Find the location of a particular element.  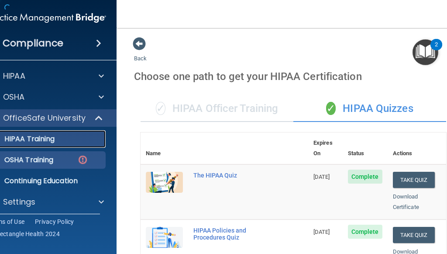

p: HIPAA is located at coordinates (14, 76).